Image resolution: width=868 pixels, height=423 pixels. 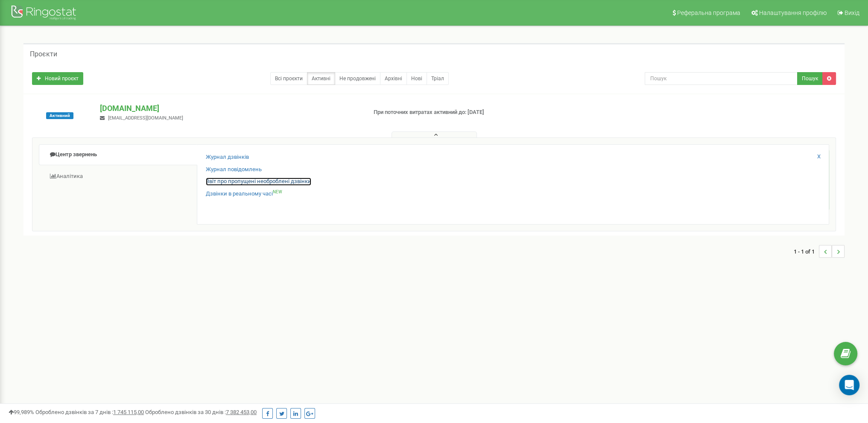 What do you see at coordinates (90, 412) in the screenshot?
I see `span: Оброблено дзвінків за 7 днів :` at bounding box center [90, 412].